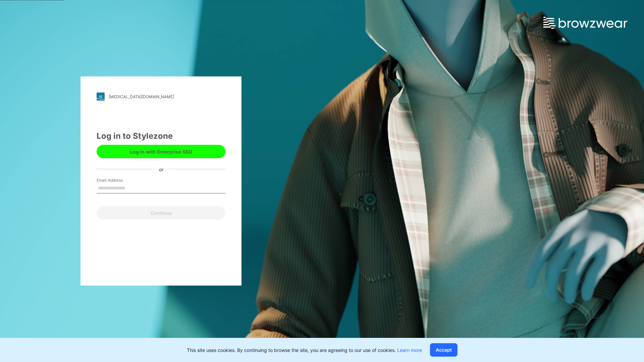  What do you see at coordinates (410, 350) in the screenshot?
I see `a: Learn more` at bounding box center [410, 350].